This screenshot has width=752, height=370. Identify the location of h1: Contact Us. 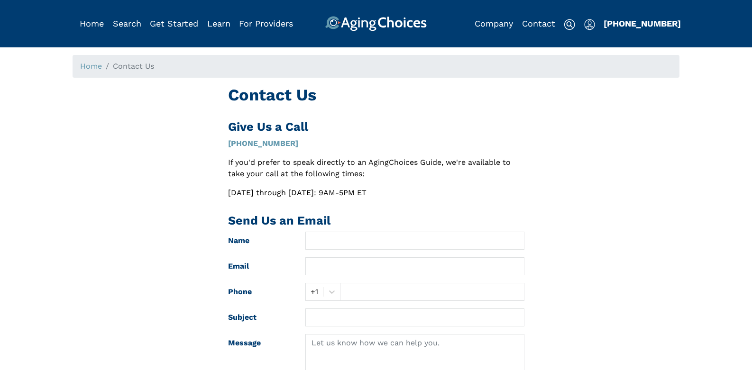
(376, 95).